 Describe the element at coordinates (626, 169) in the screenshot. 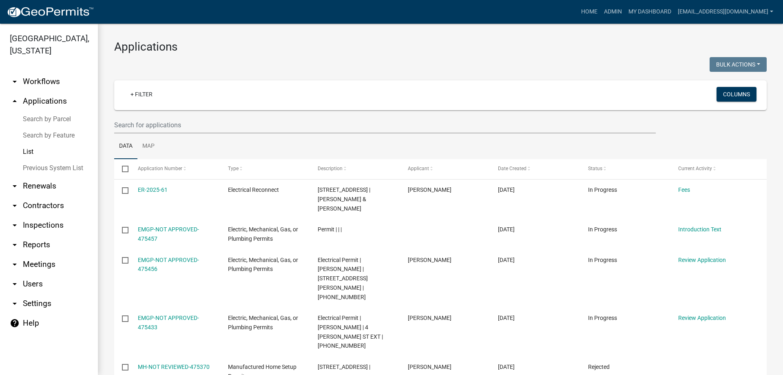

I see `datatable-header-cell: Status` at that location.